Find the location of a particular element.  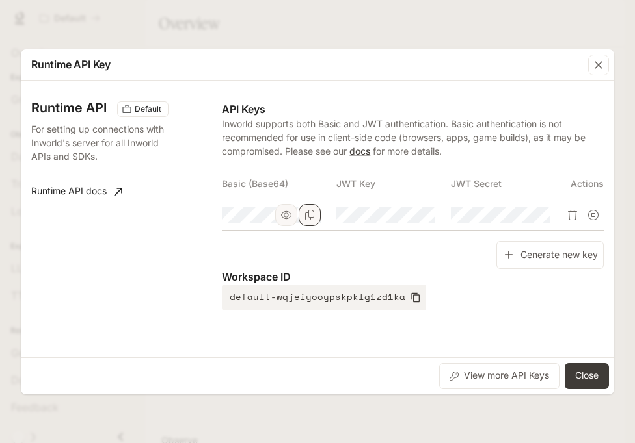

p: For setting up connections with Inworld's server for all Inworld APIs and SDKs. is located at coordinates (99, 142).